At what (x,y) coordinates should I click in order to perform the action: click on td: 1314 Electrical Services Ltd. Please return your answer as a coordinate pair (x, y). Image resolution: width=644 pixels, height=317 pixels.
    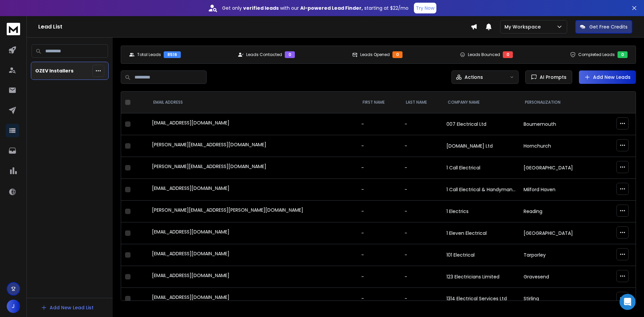
    Looking at the image, I should click on (481, 299).